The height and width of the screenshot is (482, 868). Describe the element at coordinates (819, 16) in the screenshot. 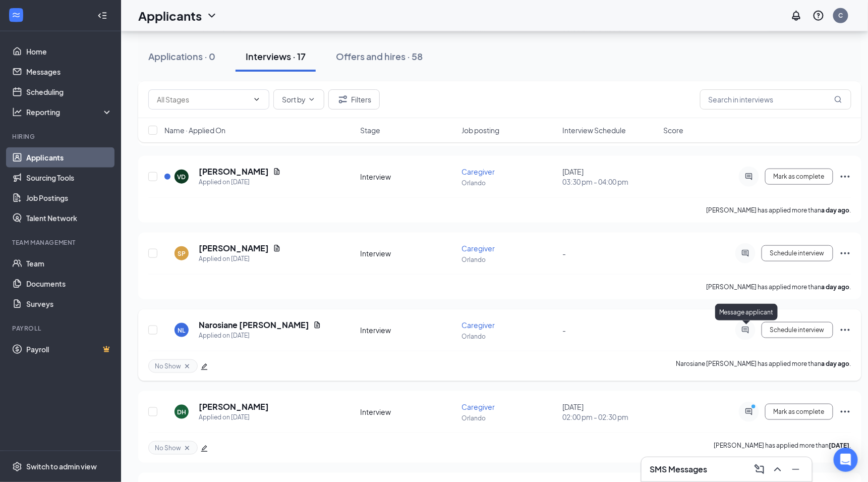

I see `svg: QuestionInfo` at that location.